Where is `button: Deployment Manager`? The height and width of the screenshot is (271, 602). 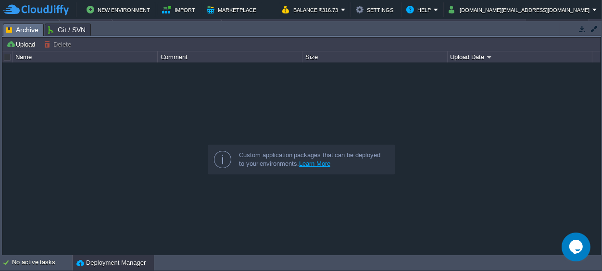
button: Deployment Manager is located at coordinates (111, 263).